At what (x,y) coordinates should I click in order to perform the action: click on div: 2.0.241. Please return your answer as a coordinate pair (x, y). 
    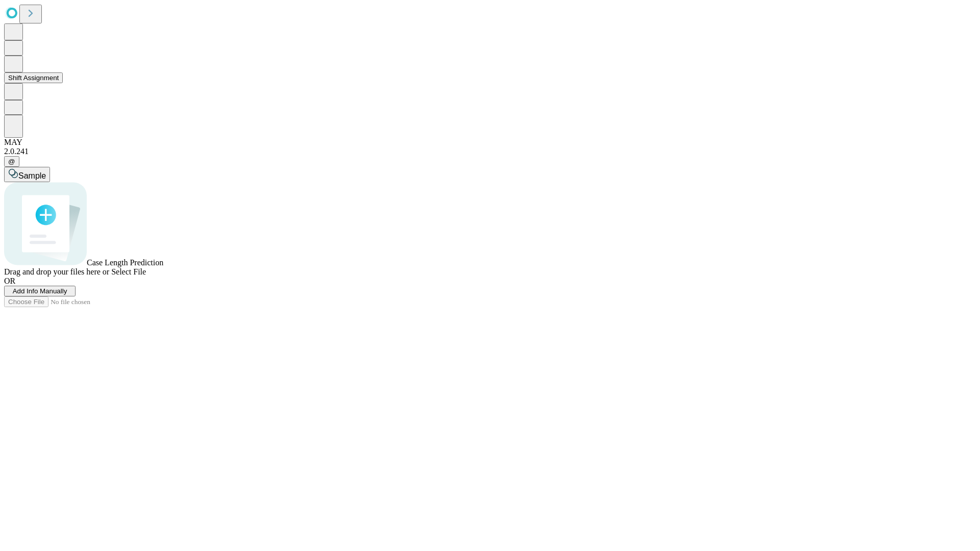
    Looking at the image, I should click on (490, 151).